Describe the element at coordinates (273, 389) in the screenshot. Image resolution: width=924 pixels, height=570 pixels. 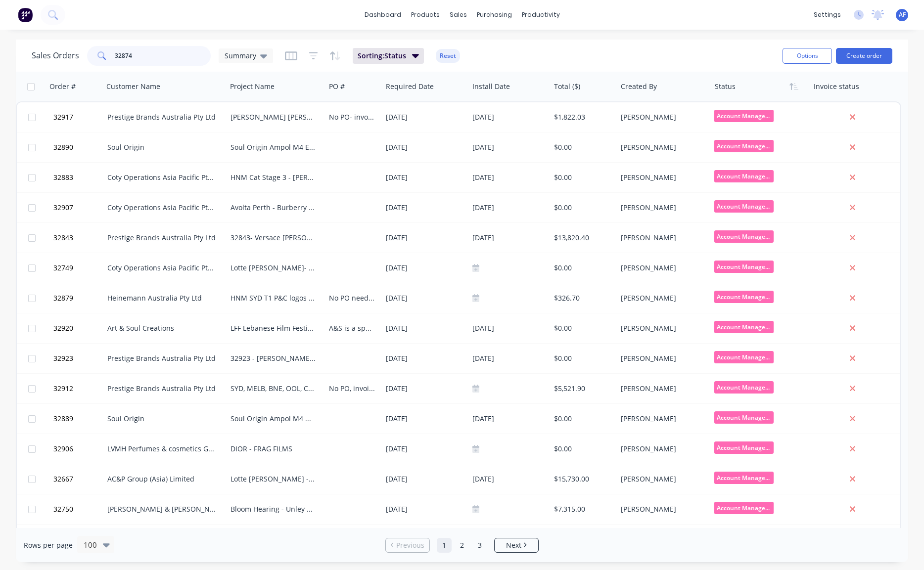
I see `div: SYD, MELB, BNE, OOL, CNS - Visual Update - NAJIM` at that location.